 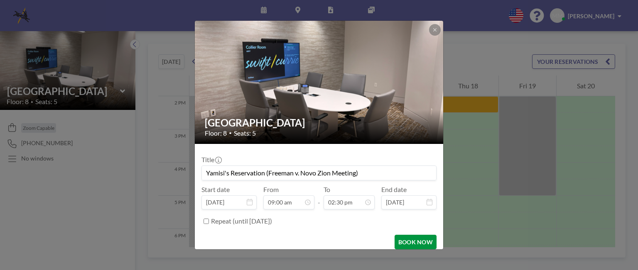 I want to click on label: End date, so click(x=394, y=190).